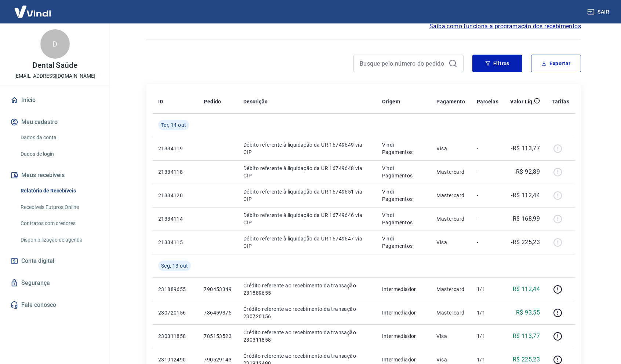 The height and width of the screenshot is (364, 621). Describe the element at coordinates (55, 122) in the screenshot. I see `button: Meu cadastro` at that location.